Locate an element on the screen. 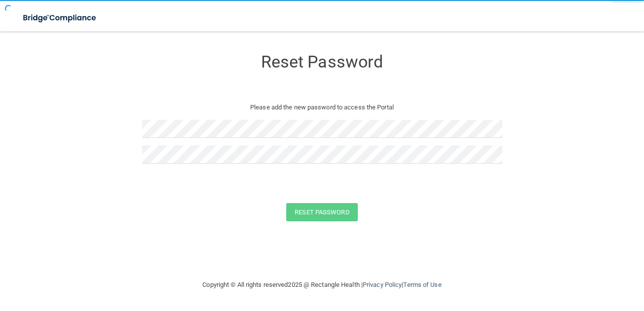 The width and height of the screenshot is (644, 311). a: Terms of Use is located at coordinates (422, 284).